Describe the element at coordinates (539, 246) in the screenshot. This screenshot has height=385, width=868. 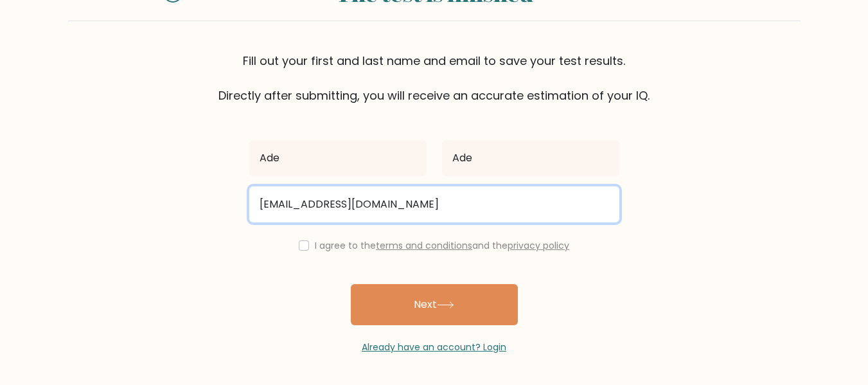
I see `a: privacy policy` at that location.